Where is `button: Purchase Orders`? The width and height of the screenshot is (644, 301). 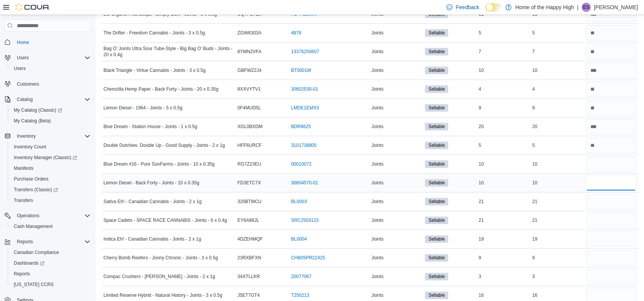 button: Purchase Orders is located at coordinates (51, 179).